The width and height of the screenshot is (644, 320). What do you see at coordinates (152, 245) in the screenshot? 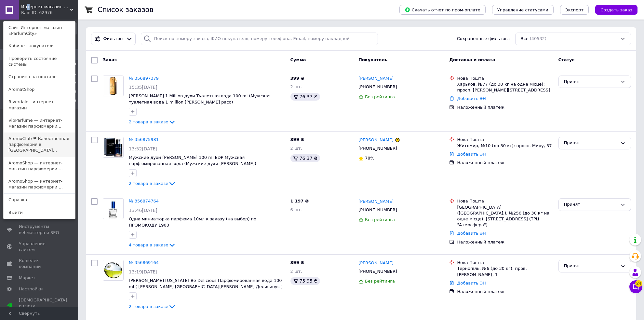
I see `a: 4 товара в заказе` at bounding box center [152, 245].